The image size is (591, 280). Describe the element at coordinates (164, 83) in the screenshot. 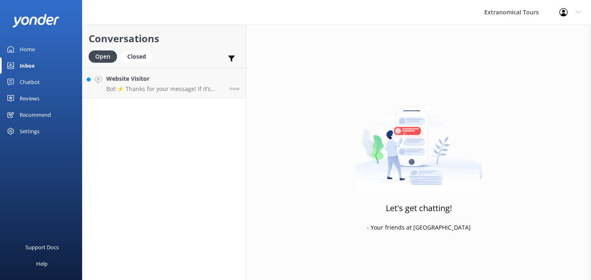

I see `a: Website VisitorBot:⚡ Thanks for your message! If it’s during our office hours (5:30am–10pm PT), a...` at that location.